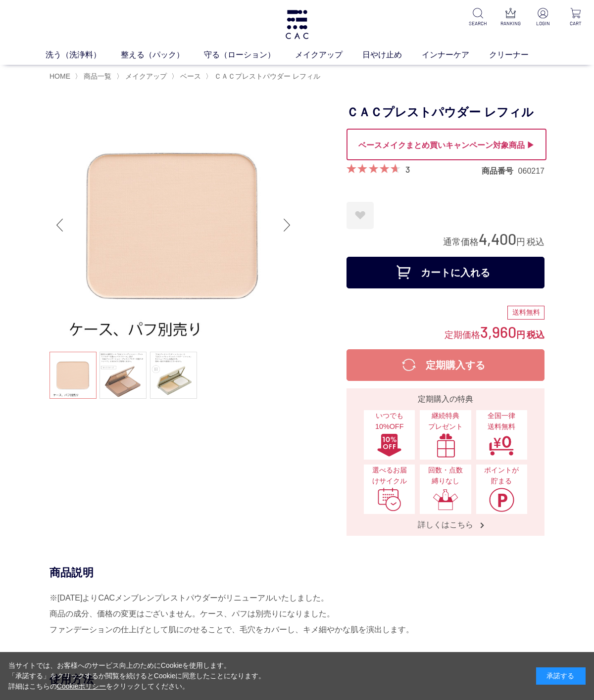 The height and width of the screenshot is (700, 594). I want to click on button: 定期購入する, so click(446, 365).